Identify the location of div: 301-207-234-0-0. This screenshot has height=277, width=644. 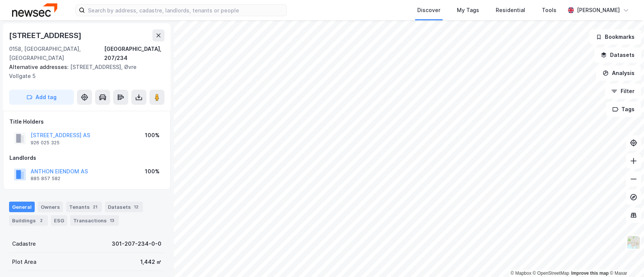
(137, 244).